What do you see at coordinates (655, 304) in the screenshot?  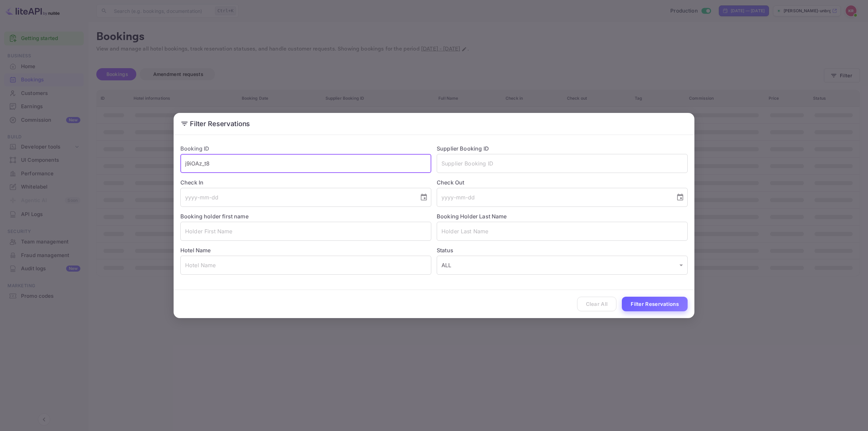 I see `button: Filter Reservations` at bounding box center [655, 304].